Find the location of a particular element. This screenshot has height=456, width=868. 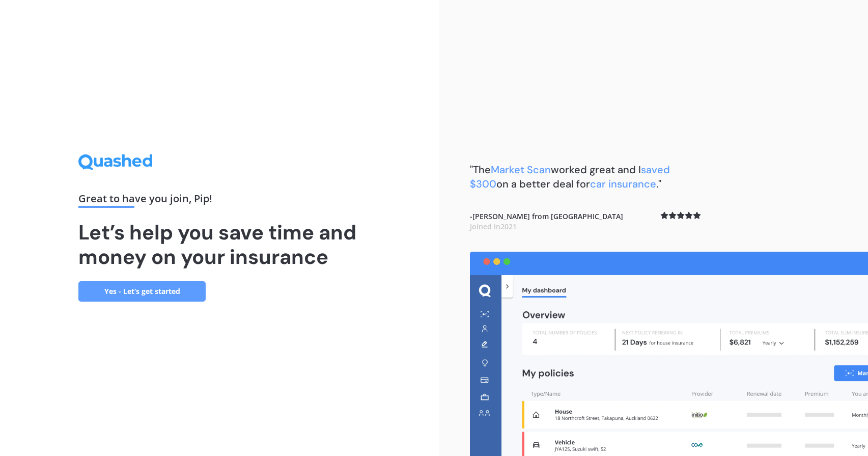

h1: Let’s help you save time and money on your insurance is located at coordinates (219, 244).